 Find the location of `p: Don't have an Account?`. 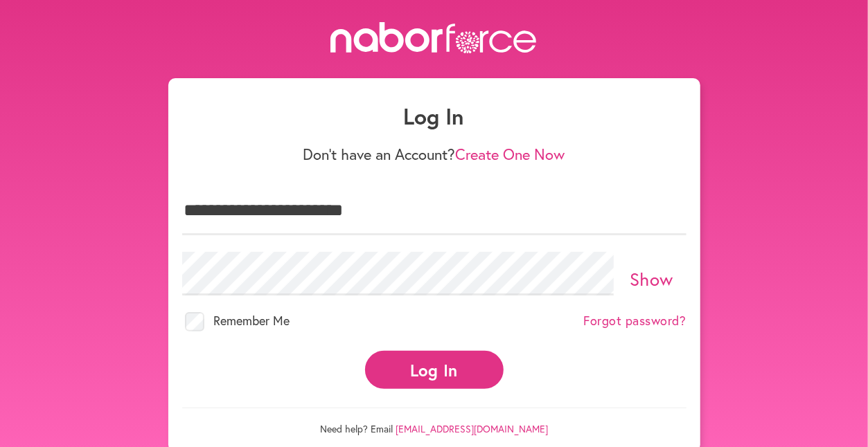

p: Don't have an Account? is located at coordinates (434, 154).